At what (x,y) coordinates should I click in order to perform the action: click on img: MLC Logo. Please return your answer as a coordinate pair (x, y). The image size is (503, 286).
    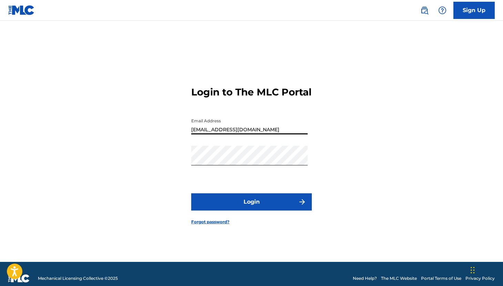
    Looking at the image, I should click on (21, 10).